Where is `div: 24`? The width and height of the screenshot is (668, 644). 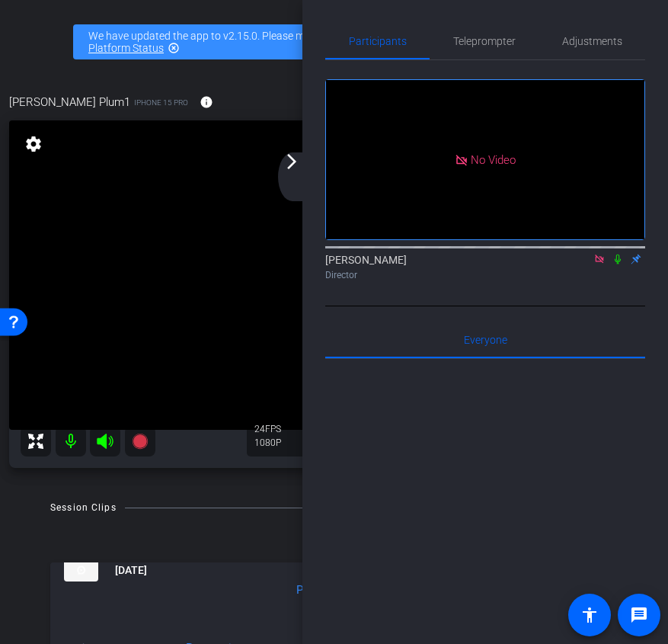
div: 24 is located at coordinates (273, 429).